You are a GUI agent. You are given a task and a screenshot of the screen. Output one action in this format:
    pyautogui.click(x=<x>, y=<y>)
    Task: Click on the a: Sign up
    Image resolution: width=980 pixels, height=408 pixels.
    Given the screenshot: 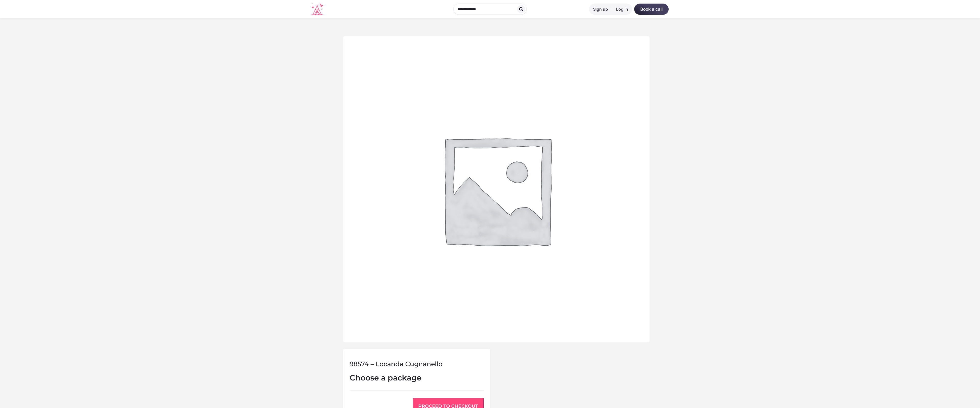 What is the action you would take?
    pyautogui.click(x=600, y=9)
    